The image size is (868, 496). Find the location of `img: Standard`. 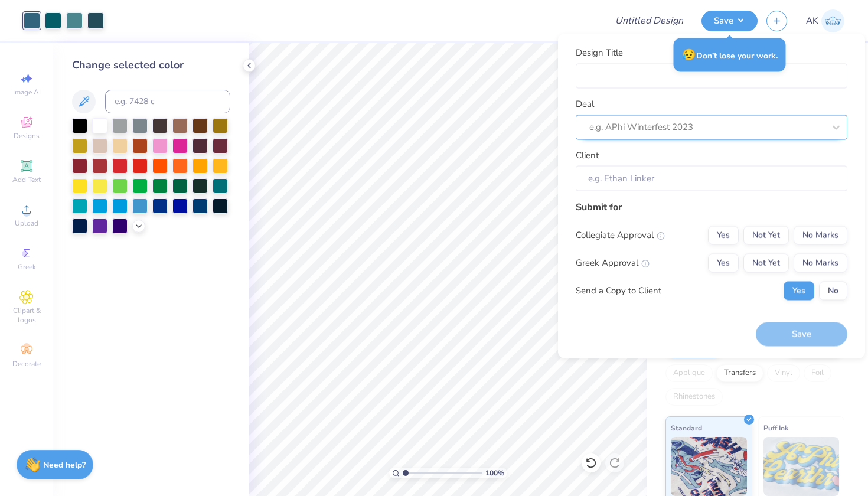

img: Standard is located at coordinates (708, 466).